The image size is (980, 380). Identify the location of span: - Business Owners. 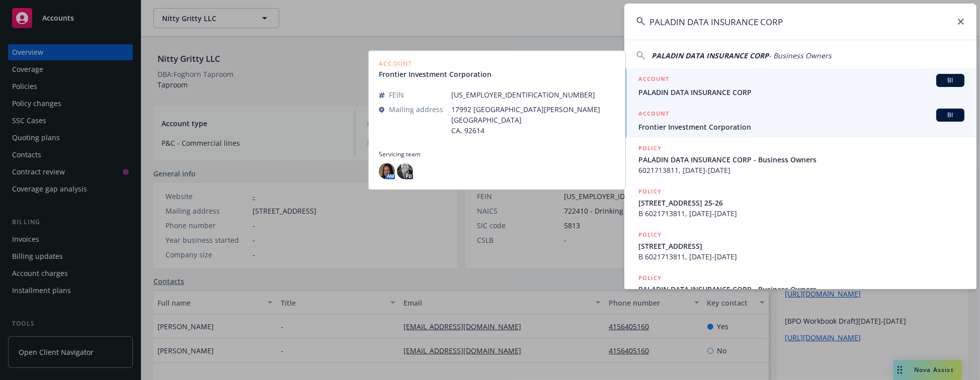
(800, 56).